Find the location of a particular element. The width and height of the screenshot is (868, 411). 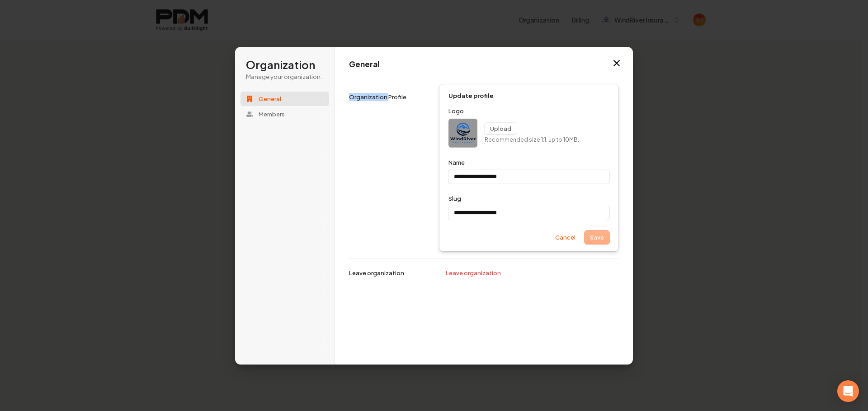

button: Leave organization is located at coordinates (474, 273).